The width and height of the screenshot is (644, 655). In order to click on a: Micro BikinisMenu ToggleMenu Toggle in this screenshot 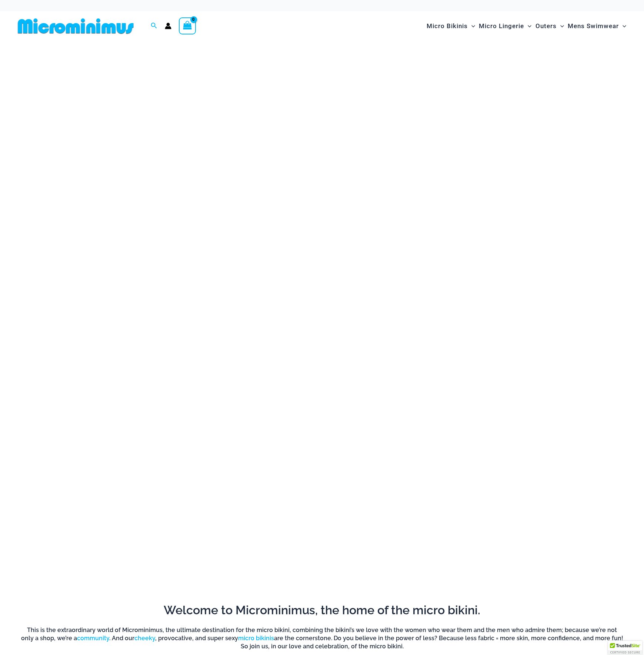, I will do `click(450, 26)`.